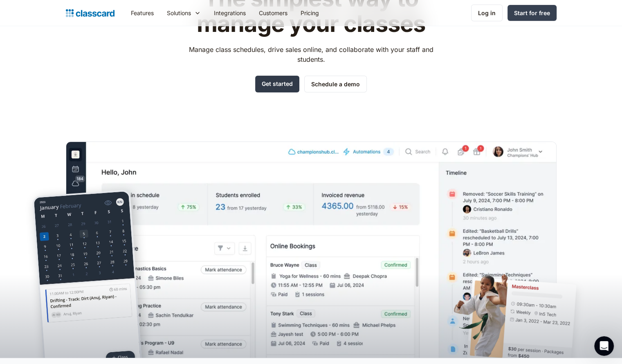 This screenshot has width=622, height=364. What do you see at coordinates (311, 54) in the screenshot?
I see `p: Manage class schedules, drive sales online, and collaborate with your staff and students.` at bounding box center [311, 54].